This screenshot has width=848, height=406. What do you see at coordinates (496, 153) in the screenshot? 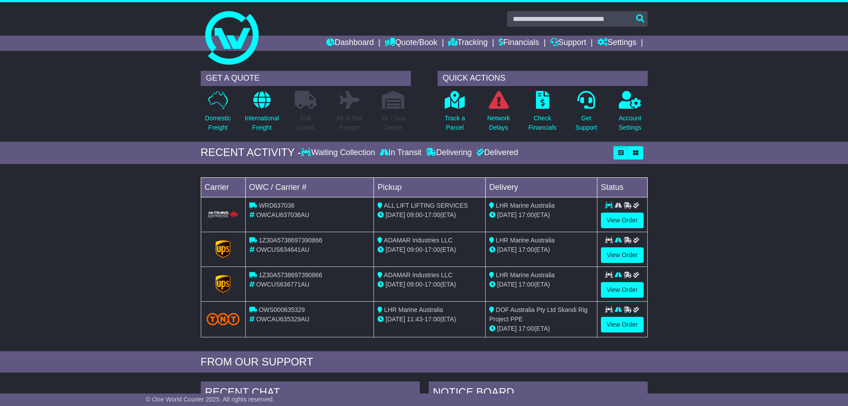
I see `div: Delivered` at bounding box center [496, 153].